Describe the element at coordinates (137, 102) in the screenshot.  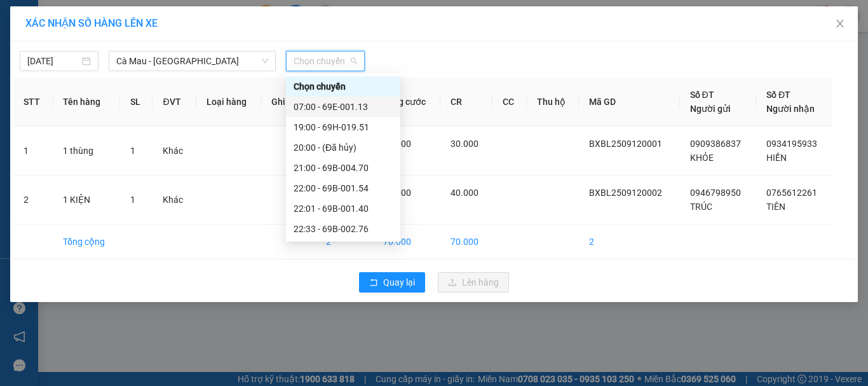
I see `th: SL` at that location.